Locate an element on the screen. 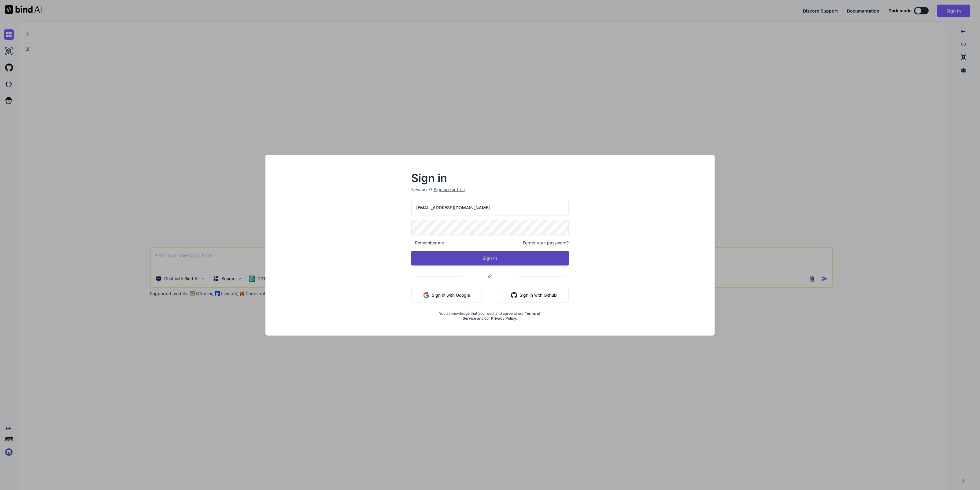 The width and height of the screenshot is (980, 490). input: Login or Email is located at coordinates (490, 207).